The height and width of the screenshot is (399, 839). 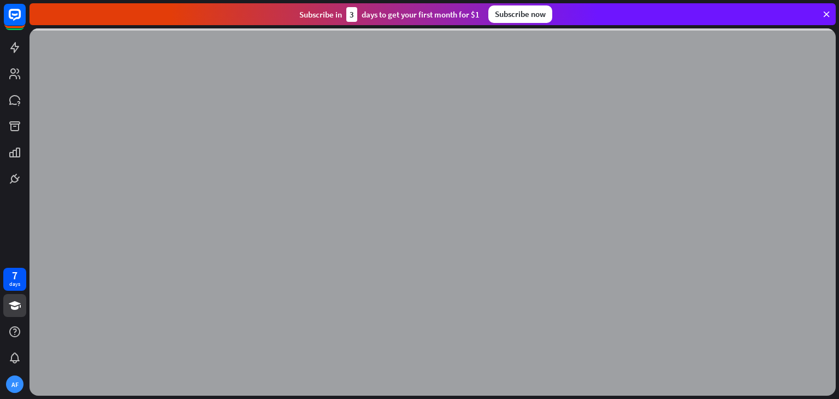 What do you see at coordinates (15, 275) in the screenshot?
I see `div: 7` at bounding box center [15, 275].